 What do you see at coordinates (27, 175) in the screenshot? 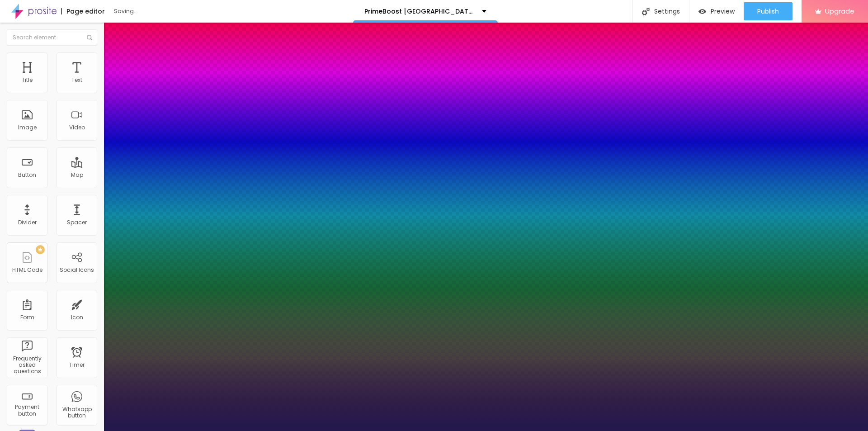
I see `div: Button` at bounding box center [27, 175].